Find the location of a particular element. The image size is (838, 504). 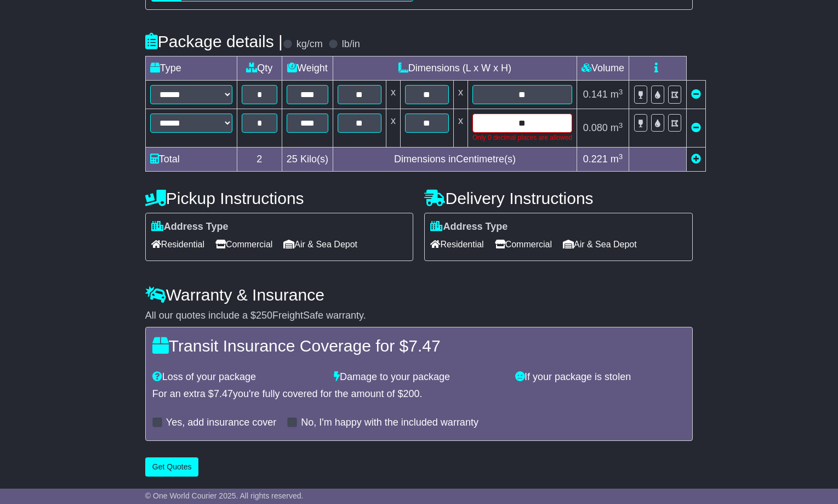

td: Total is located at coordinates (191, 160).